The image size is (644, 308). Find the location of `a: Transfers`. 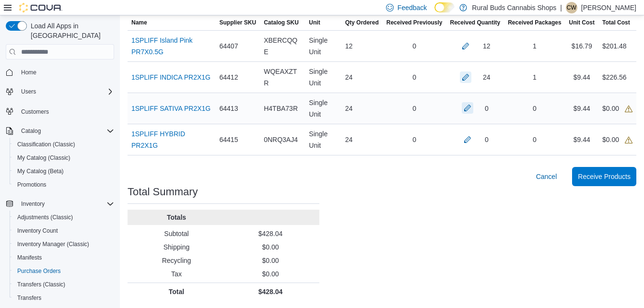

a: Transfers is located at coordinates (29, 297).